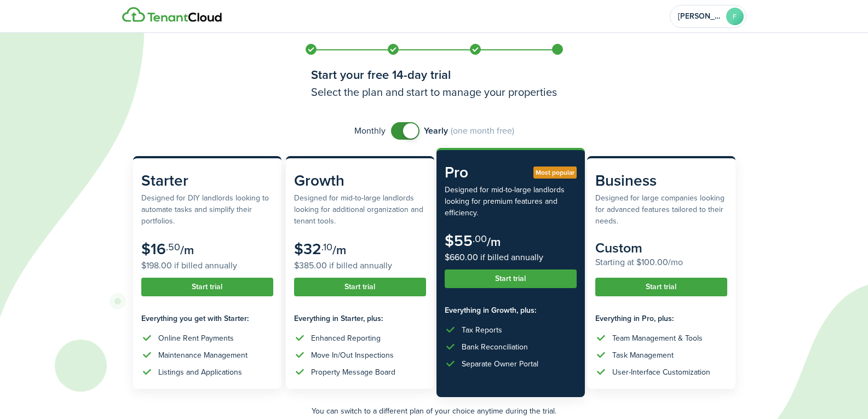 The width and height of the screenshot is (868, 419). What do you see at coordinates (207, 318) in the screenshot?
I see `subscription-pricing-card-features-title: Everything you get with Starter:` at bounding box center [207, 318].